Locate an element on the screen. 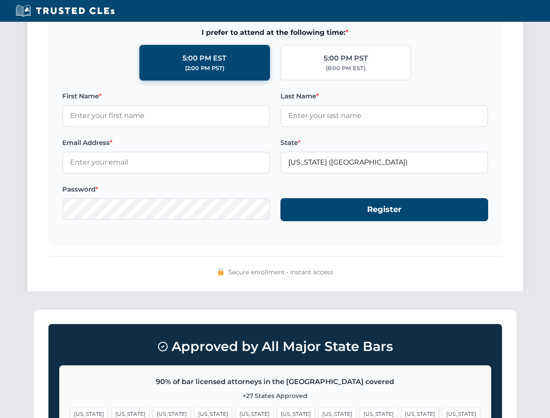 The width and height of the screenshot is (550, 418). label: Last Name is located at coordinates (384, 96).